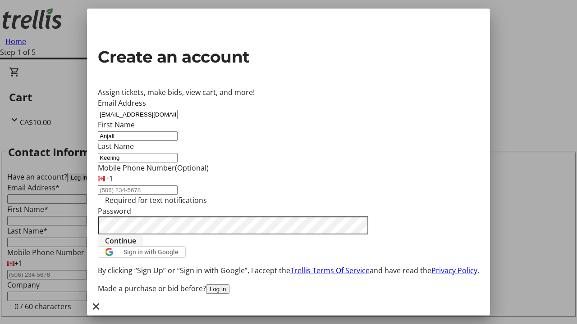 This screenshot has height=324, width=577. I want to click on label: Mobile Phone Number (Optional), so click(153, 168).